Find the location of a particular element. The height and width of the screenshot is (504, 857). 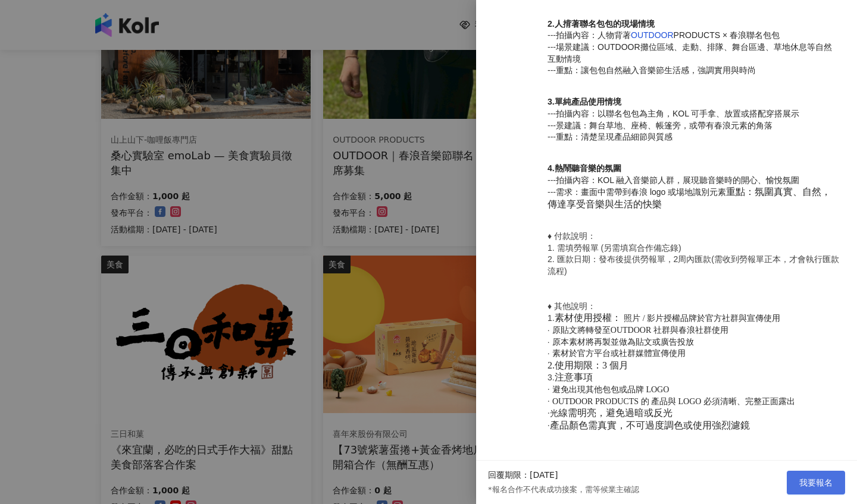

span: 照片 / 影片授權品牌於官方社群與宣傳使用 is located at coordinates (702, 318).